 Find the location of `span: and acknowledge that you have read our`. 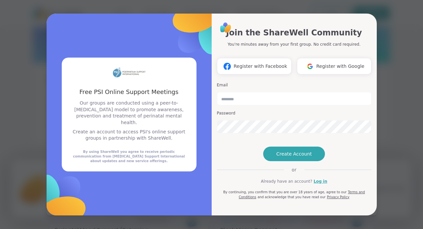

span: and acknowledge that you have read our is located at coordinates (292, 197).